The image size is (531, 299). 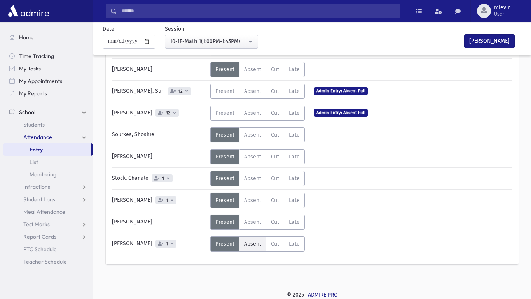 What do you see at coordinates (48, 249) in the screenshot?
I see `a: PTC Schedule` at bounding box center [48, 249].